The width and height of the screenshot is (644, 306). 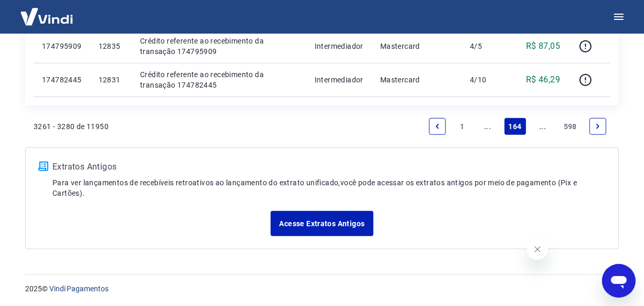 I want to click on p: 3261 - 3280 de 11950, so click(x=71, y=127).